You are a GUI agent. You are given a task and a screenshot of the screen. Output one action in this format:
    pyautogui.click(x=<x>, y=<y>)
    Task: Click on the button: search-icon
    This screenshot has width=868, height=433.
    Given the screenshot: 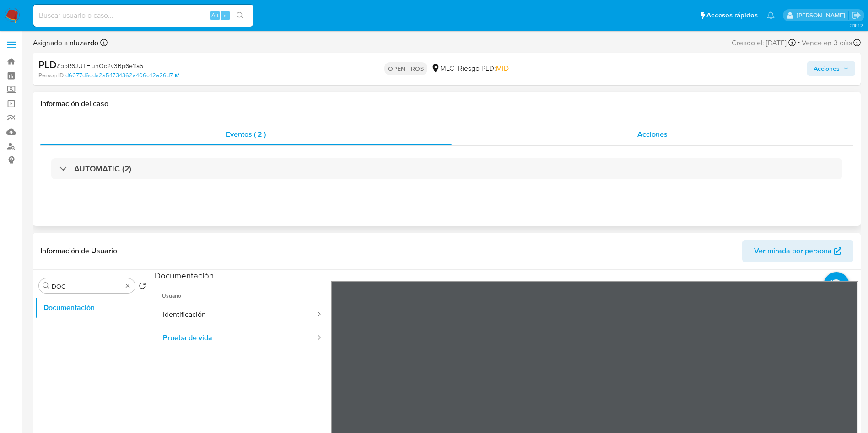 What is the action you would take?
    pyautogui.click(x=240, y=15)
    